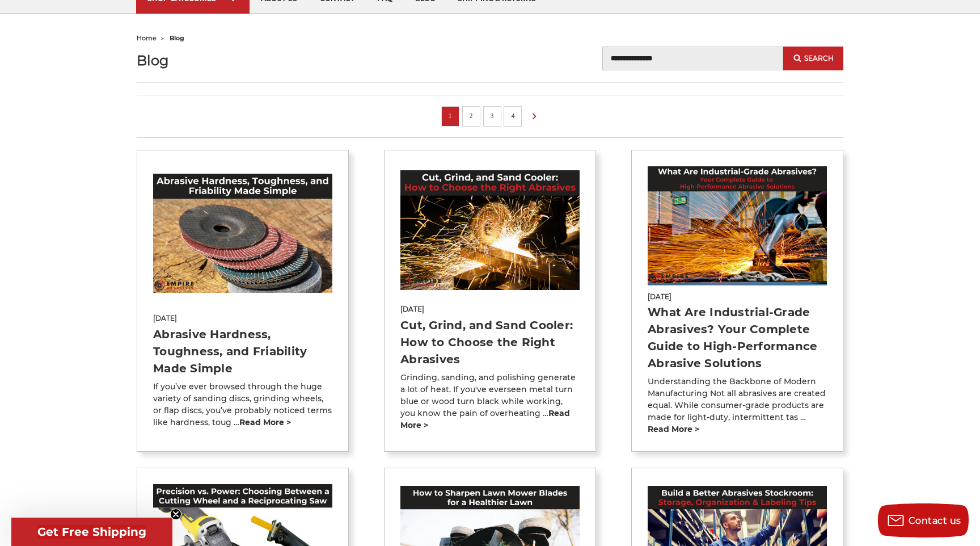 This screenshot has width=980, height=546. What do you see at coordinates (490, 401) in the screenshot?
I see `p: Grinding, sanding, and polishing generate a lot of heat. If you've everseen metal turn blue or wo...` at bounding box center [490, 401].